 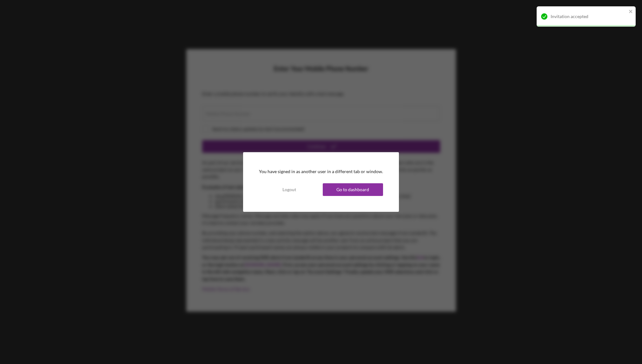 What do you see at coordinates (353, 190) in the screenshot?
I see `button: Go to dashboard` at bounding box center [353, 190].